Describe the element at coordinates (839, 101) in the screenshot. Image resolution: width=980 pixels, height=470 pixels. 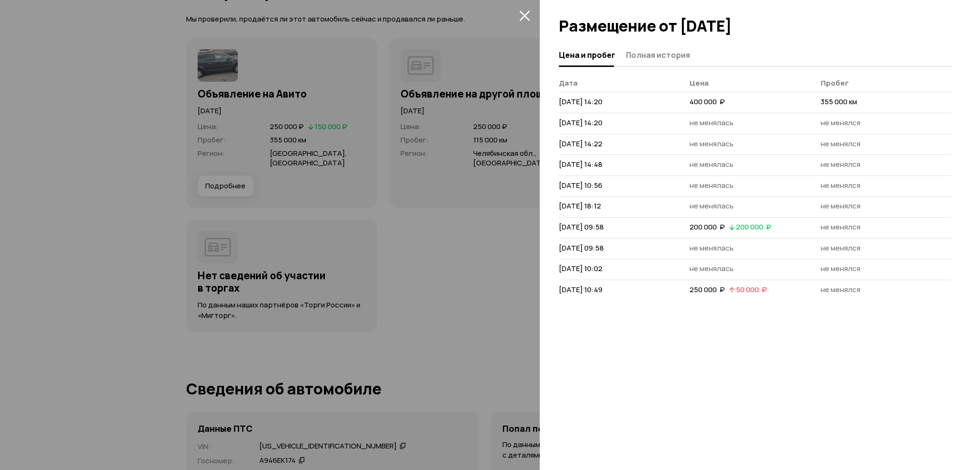
I see `span: 355 000 км` at that location.